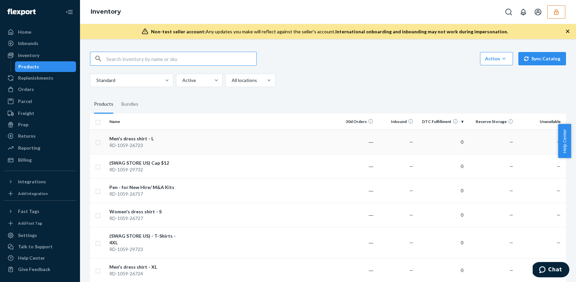  What do you see at coordinates (441, 122) in the screenshot?
I see `th: DTC Fulfillment` at bounding box center [441, 122].